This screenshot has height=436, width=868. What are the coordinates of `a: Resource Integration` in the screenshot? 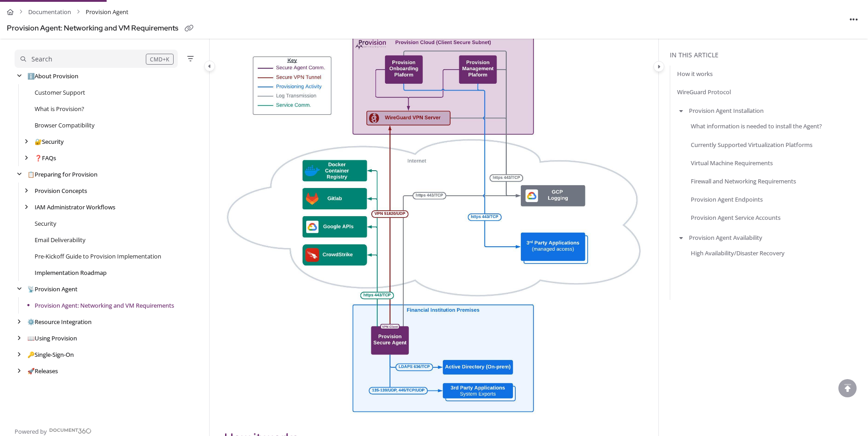 It's located at (59, 322).